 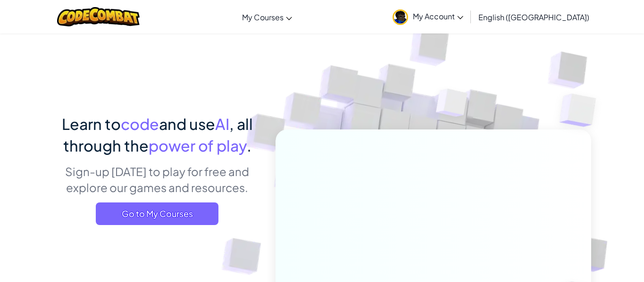 What do you see at coordinates (91, 124) in the screenshot?
I see `span: Learn to` at bounding box center [91, 124].